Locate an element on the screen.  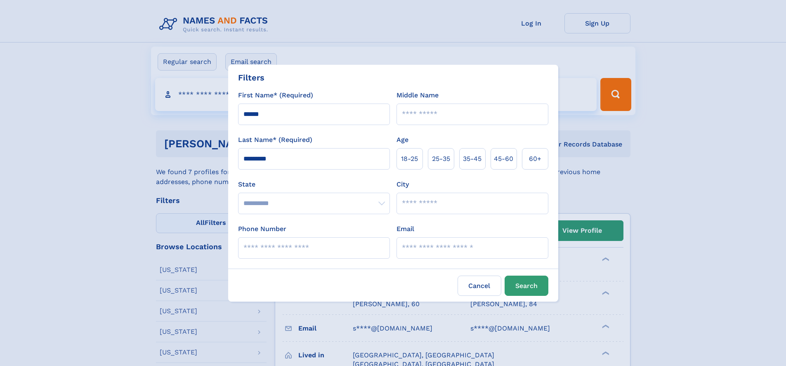
label: Cancel is located at coordinates (480, 286).